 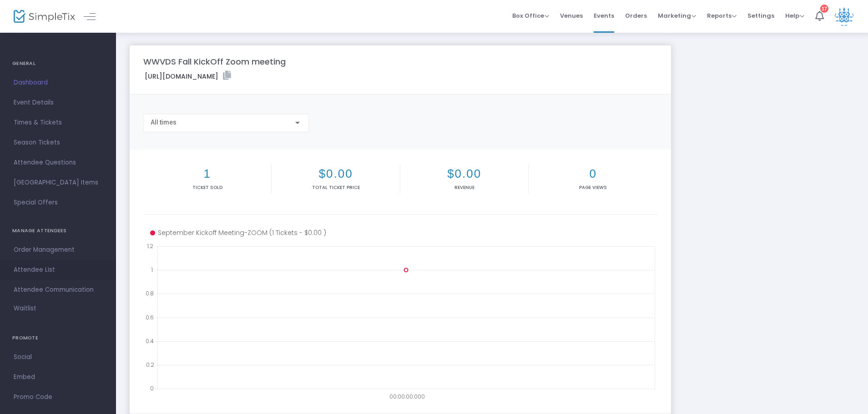 What do you see at coordinates (58, 338) in the screenshot?
I see `h4: PROMOTE` at bounding box center [58, 338].